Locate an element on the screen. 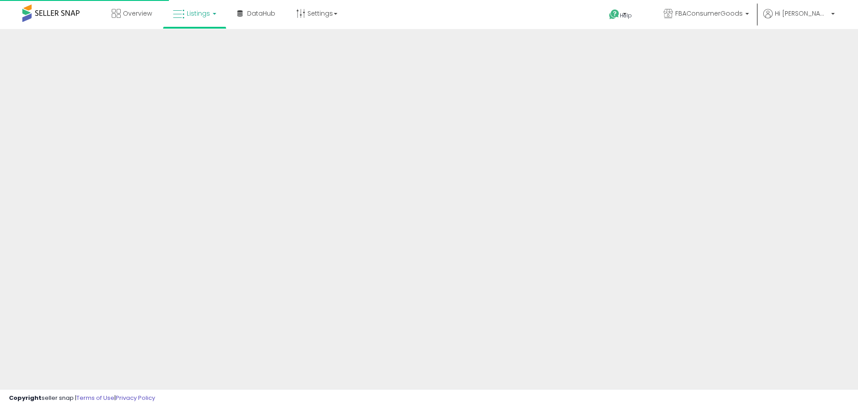 This screenshot has width=858, height=407. strong: Copyright is located at coordinates (25, 398).